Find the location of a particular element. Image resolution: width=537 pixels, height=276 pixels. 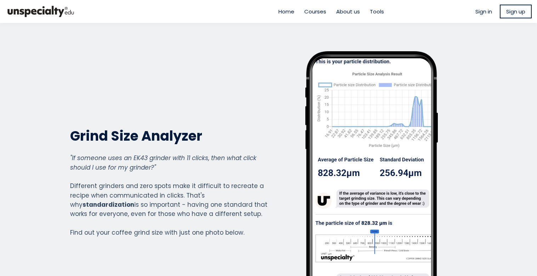

span: Sign up is located at coordinates (515, 11).